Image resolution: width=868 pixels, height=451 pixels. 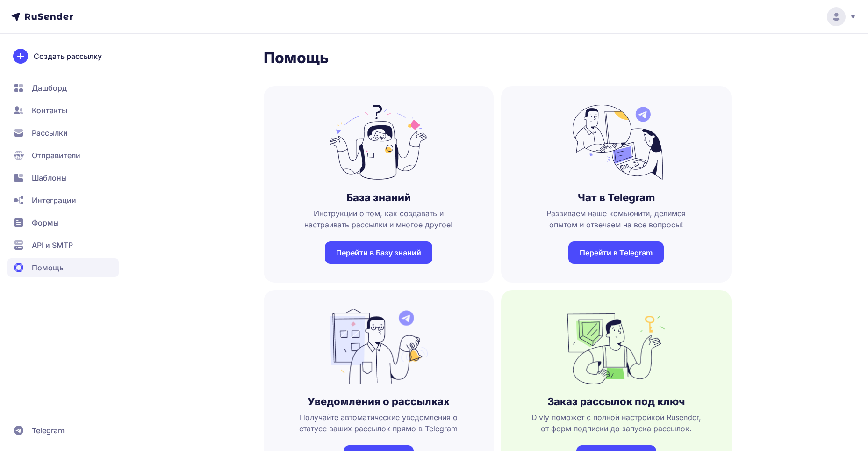 What do you see at coordinates (379, 253) in the screenshot?
I see `a: Перейти в Базу знаний` at bounding box center [379, 253].